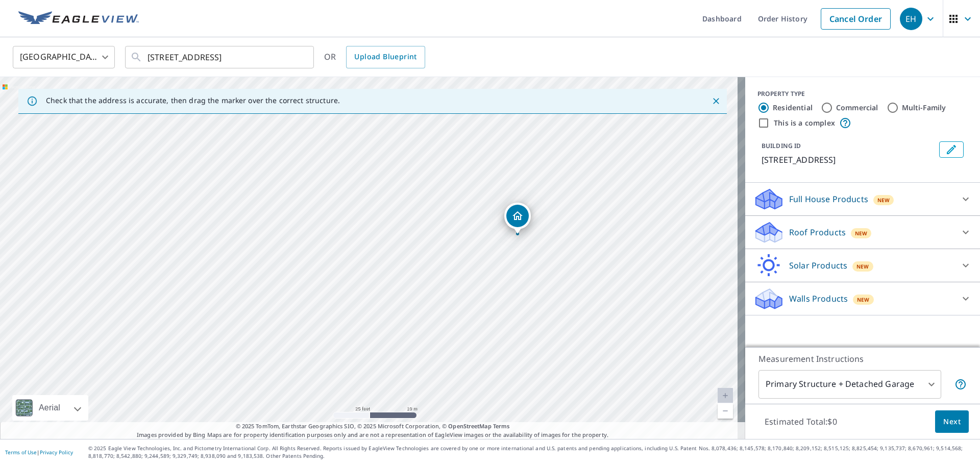 This screenshot has width=980, height=465. I want to click on a: Current Level 20, Zoom In Disabled, so click(726, 395).